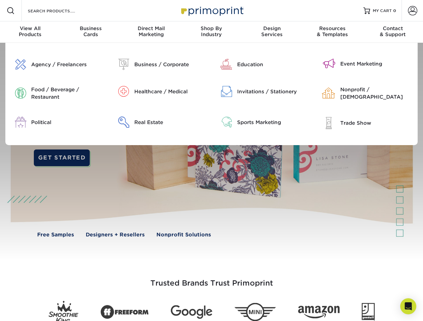 The height and width of the screenshot is (321, 423). I want to click on input: SEARCH PRODUCTS....., so click(60, 11).